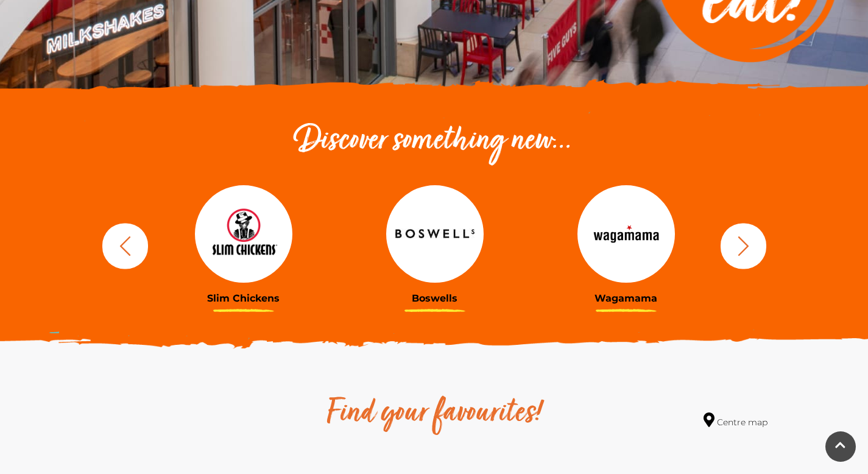 The height and width of the screenshot is (474, 868). I want to click on h3: Boswells, so click(435, 298).